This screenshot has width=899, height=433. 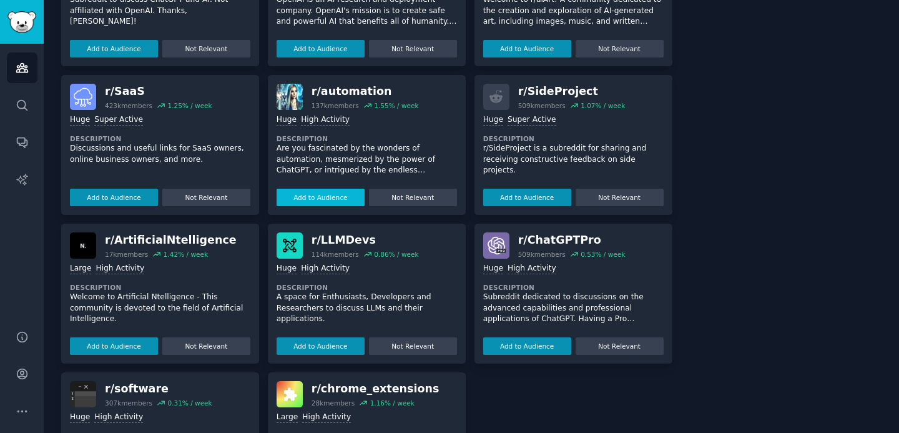 What do you see at coordinates (365, 91) in the screenshot?
I see `div: r/ automation` at bounding box center [365, 91].